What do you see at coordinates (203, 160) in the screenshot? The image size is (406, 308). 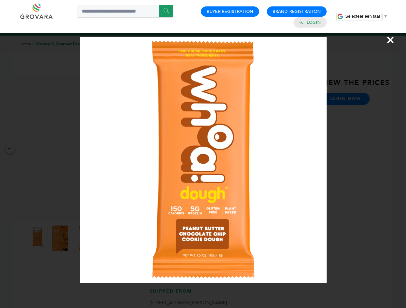 I see `img: Image Preview` at bounding box center [203, 160].